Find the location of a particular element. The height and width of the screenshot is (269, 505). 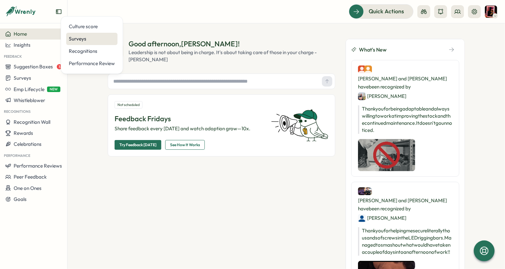

span: Whistleblower is located at coordinates (29, 100).